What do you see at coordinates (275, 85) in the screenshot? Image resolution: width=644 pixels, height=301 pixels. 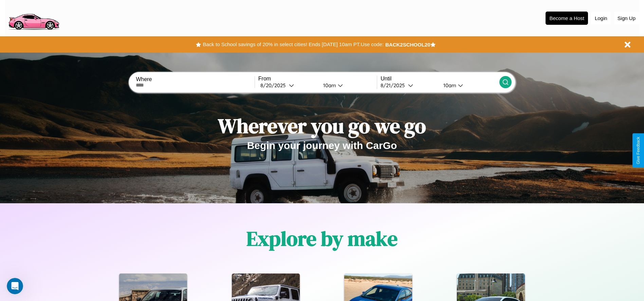 I see `div: 8 / 20 / 2025` at bounding box center [275, 85].